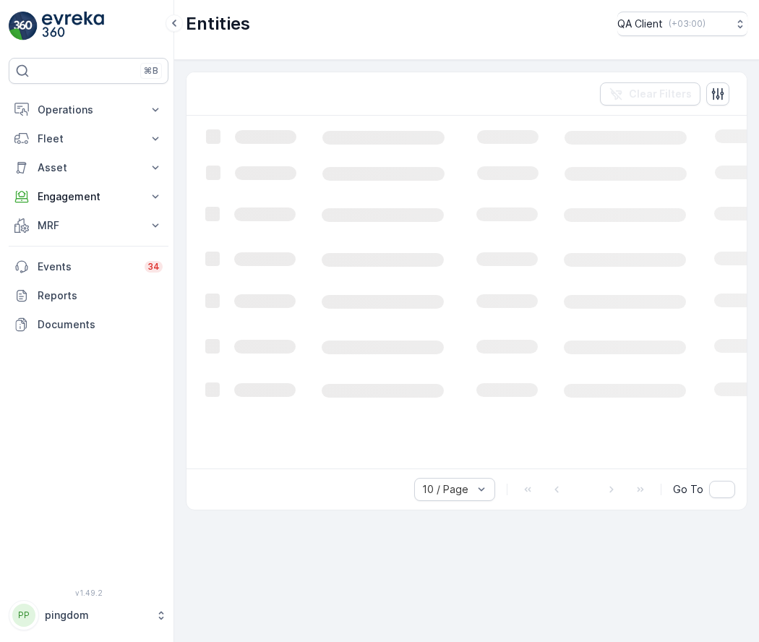 Image resolution: width=759 pixels, height=642 pixels. I want to click on div: PP, so click(24, 615).